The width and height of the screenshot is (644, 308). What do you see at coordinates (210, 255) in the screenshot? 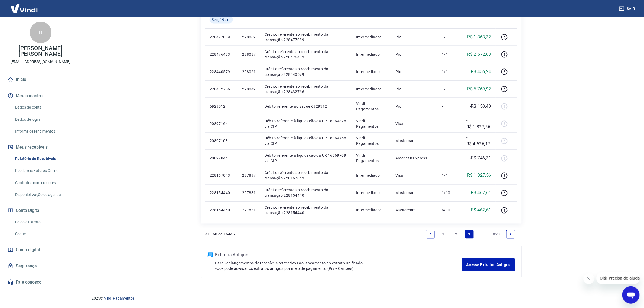
I see `img: ícone` at bounding box center [210, 255].